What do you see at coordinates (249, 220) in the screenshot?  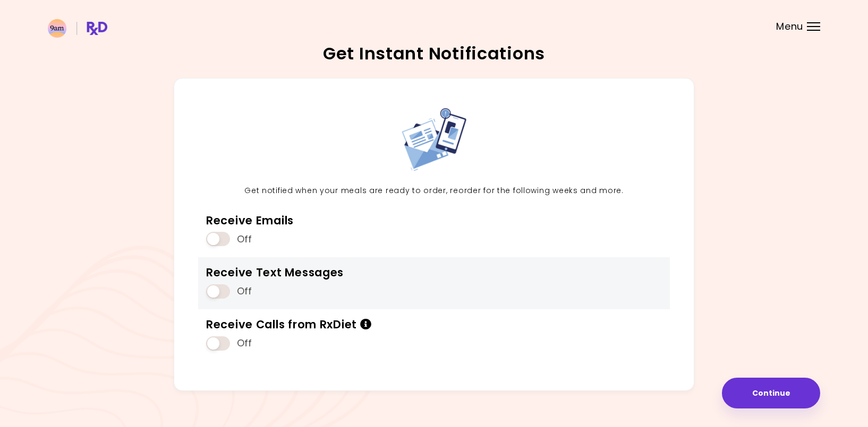 I see `div: Receive Emails` at bounding box center [249, 220].